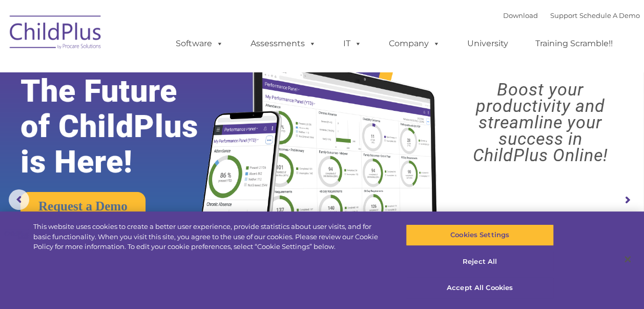 This screenshot has width=644, height=309. Describe the element at coordinates (158, 71) in the screenshot. I see `span: Last name` at that location.